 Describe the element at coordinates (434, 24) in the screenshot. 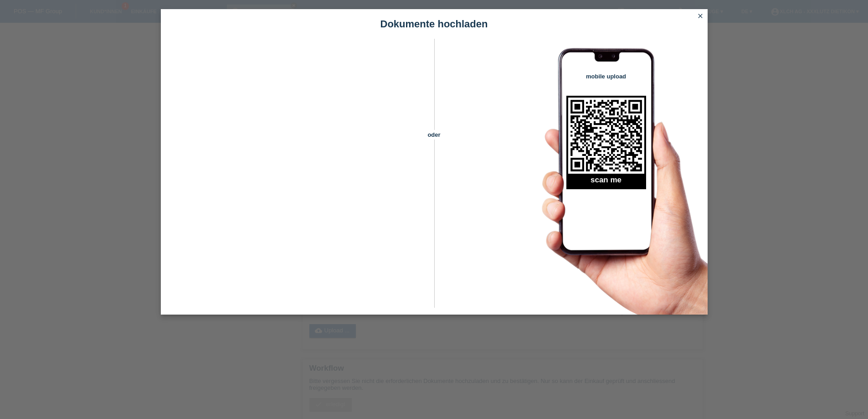

I see `h1: Dokumente hochladen` at that location.